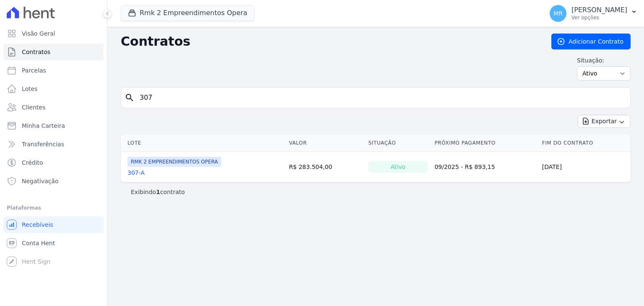 Image resolution: width=644 pixels, height=306 pixels. I want to click on input: Buscar por nome do lote, so click(380, 98).